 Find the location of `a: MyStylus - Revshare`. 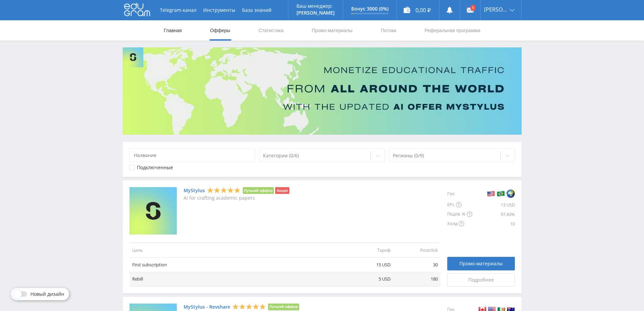

a: MyStylus - Revshare is located at coordinates (207, 306).